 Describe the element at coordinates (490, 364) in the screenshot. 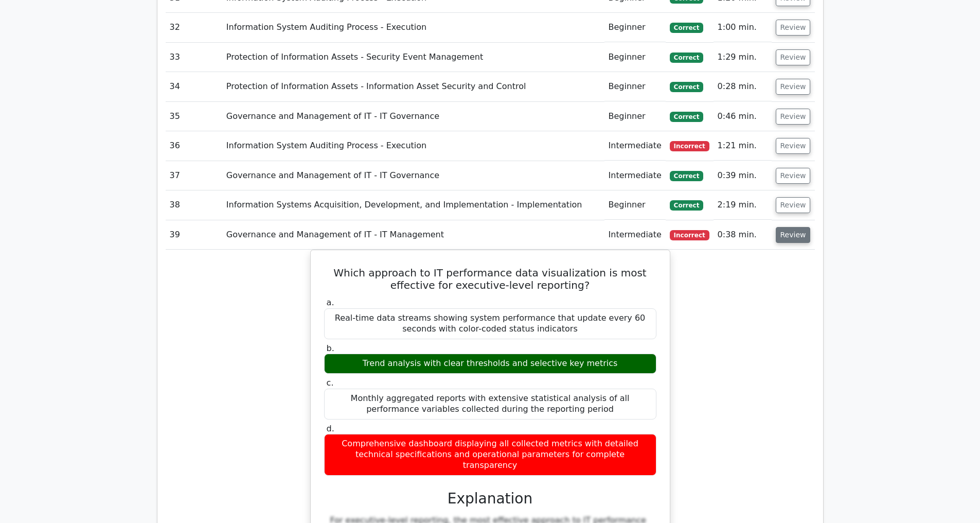

I see `div: Trend analysis with clear thresholds and selective key metrics` at that location.